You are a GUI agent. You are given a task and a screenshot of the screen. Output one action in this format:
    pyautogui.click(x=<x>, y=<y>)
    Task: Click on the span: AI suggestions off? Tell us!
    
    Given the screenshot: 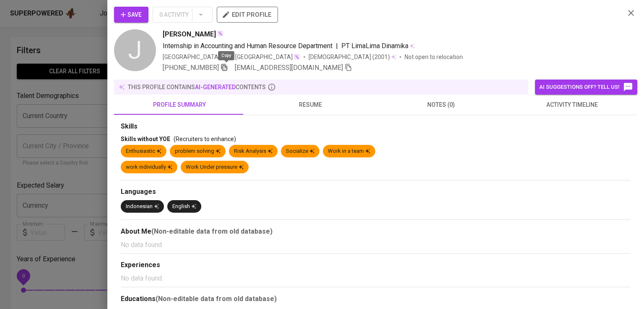 What is the action you would take?
    pyautogui.click(x=586, y=87)
    